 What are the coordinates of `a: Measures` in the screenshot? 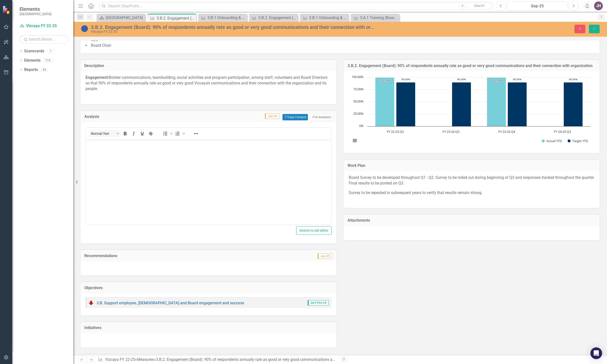 It's located at (145, 359).